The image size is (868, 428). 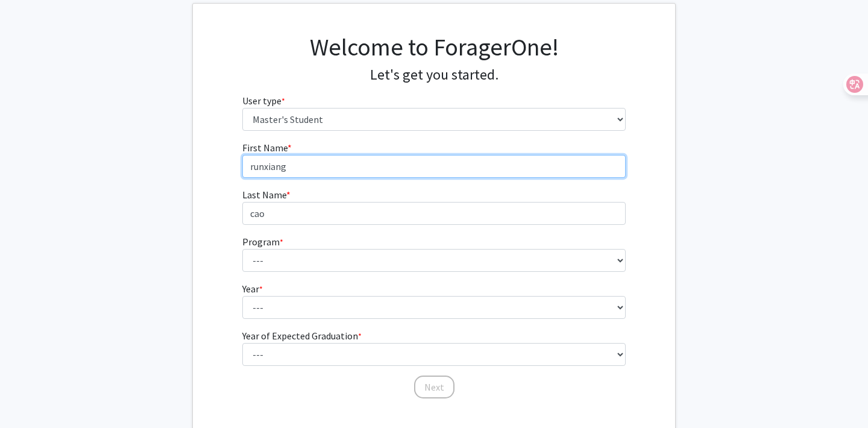 I want to click on button: Next, so click(x=434, y=387).